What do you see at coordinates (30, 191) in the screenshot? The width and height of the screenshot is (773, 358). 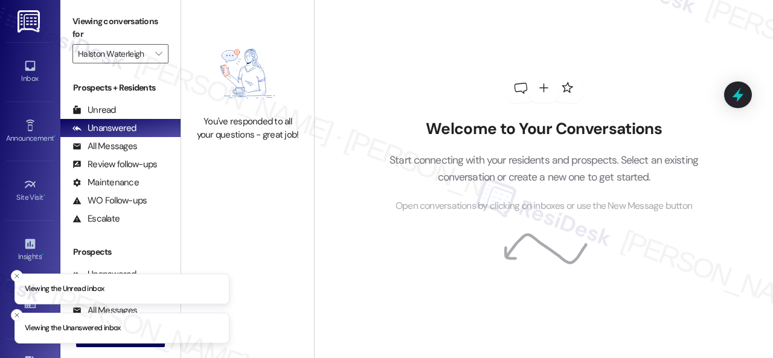 I see `a: Site Visit •` at bounding box center [30, 191].